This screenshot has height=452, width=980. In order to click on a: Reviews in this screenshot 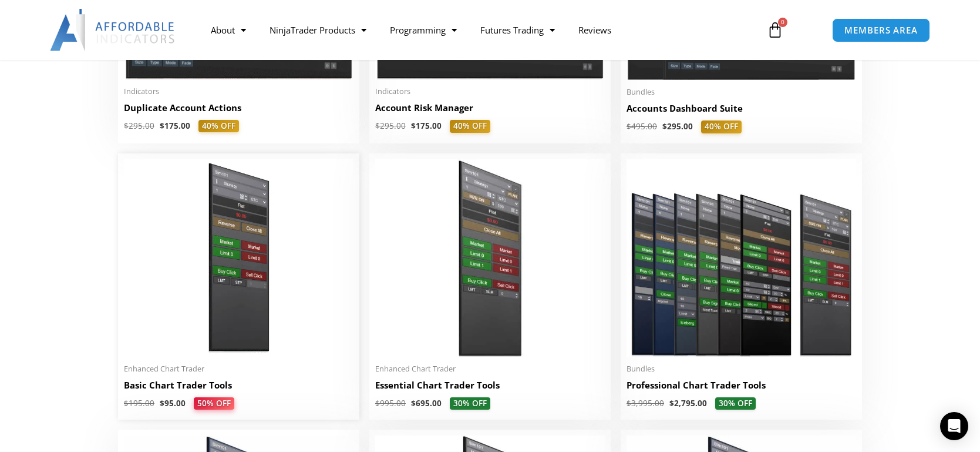, I will do `click(595, 30)`.